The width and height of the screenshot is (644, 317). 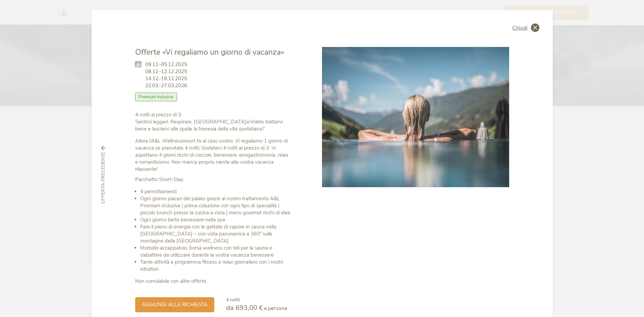 What do you see at coordinates (216, 205) in the screenshot?
I see `li: Ogni giorno piaceri del palato grazie al nostro trattamento A&L Premium inclusive | prima colazio...` at bounding box center [216, 205].